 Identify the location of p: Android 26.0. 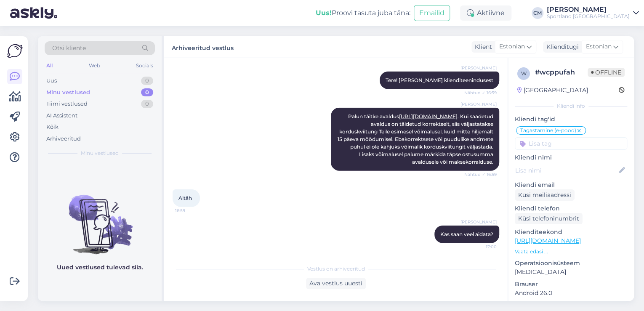
(571, 293).